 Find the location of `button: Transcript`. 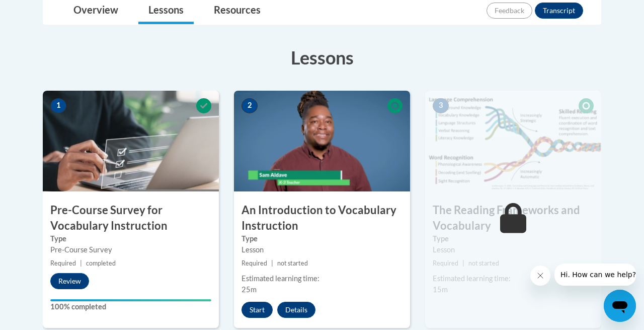

button: Transcript is located at coordinates (559, 10).